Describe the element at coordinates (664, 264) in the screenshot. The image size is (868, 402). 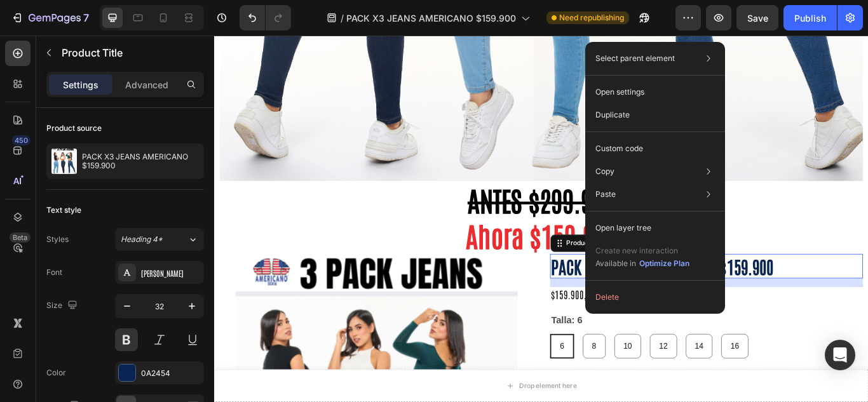
I see `div: Optimize Plan` at that location.